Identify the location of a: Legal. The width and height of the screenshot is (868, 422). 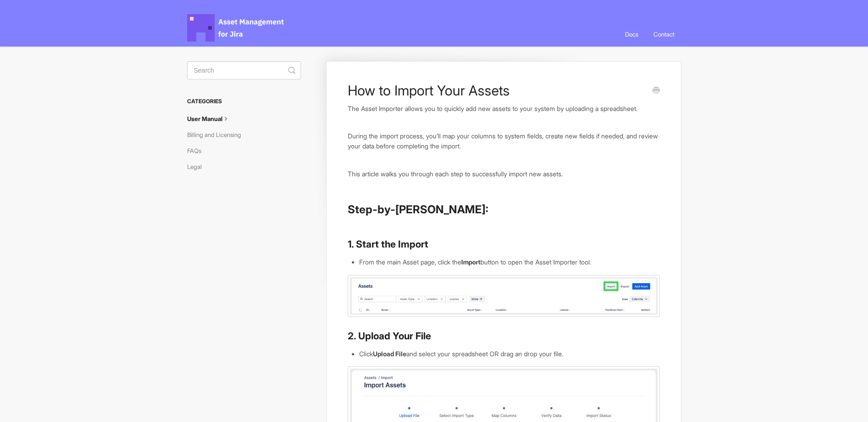
(198, 167).